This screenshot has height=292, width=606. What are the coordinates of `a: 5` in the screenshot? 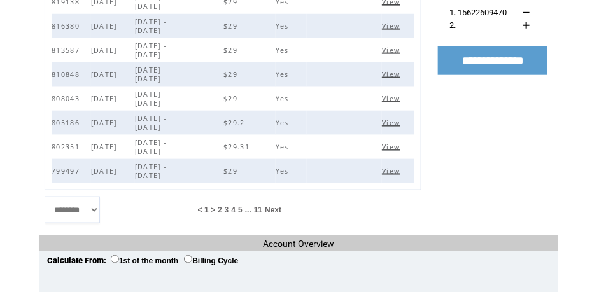 It's located at (240, 210).